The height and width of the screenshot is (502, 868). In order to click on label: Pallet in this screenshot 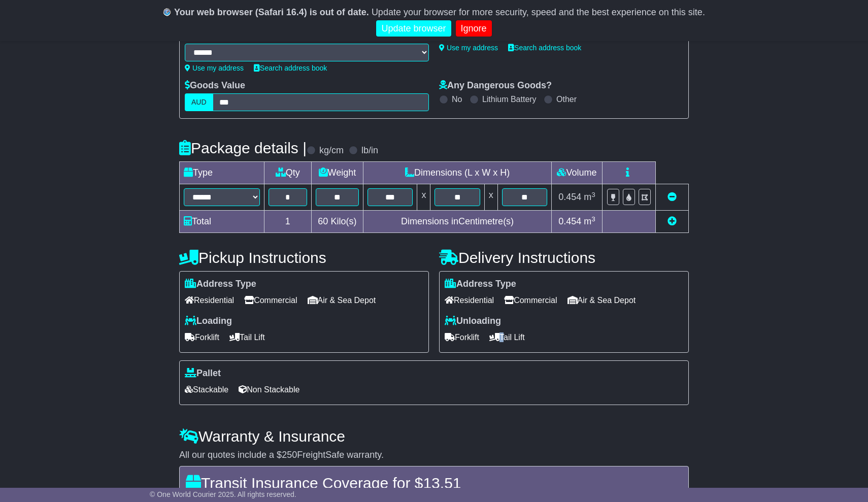, I will do `click(203, 374)`.